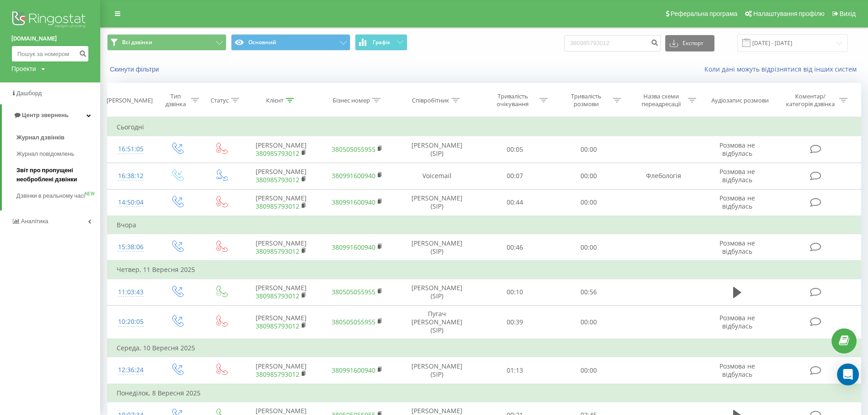  What do you see at coordinates (131, 370) in the screenshot?
I see `div: 12:36:24` at bounding box center [131, 370].